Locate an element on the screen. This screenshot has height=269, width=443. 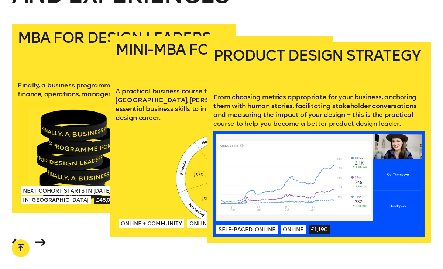
h2: MBA for Design Leaders is located at coordinates (124, 51).